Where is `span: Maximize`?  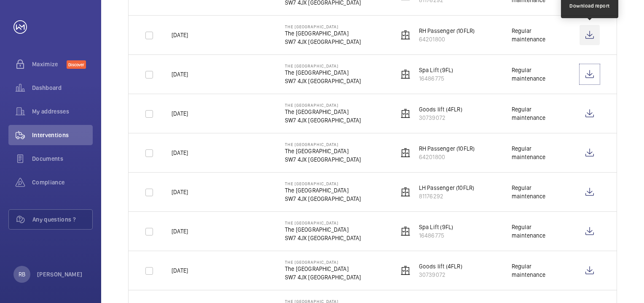
span: Maximize is located at coordinates (49, 64).